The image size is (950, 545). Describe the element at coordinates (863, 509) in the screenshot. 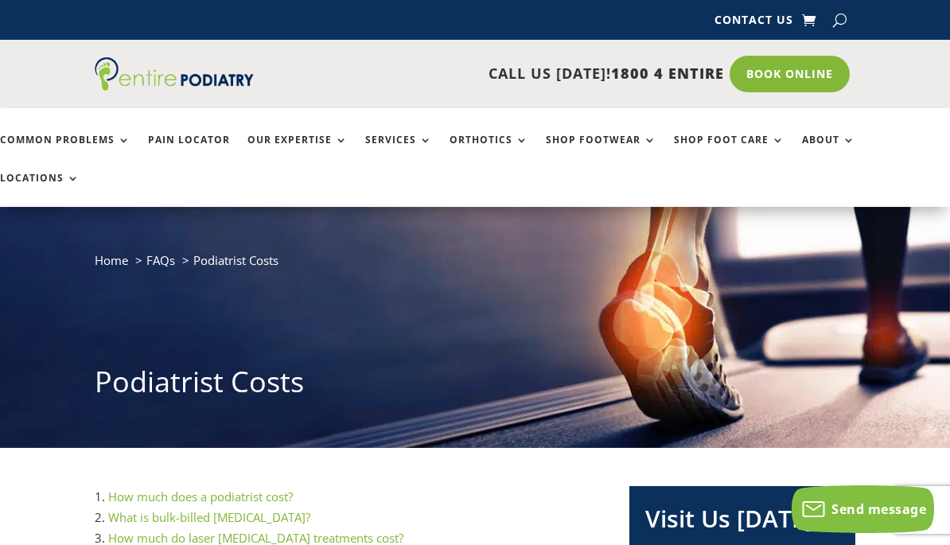

I see `button: Send message` at that location.